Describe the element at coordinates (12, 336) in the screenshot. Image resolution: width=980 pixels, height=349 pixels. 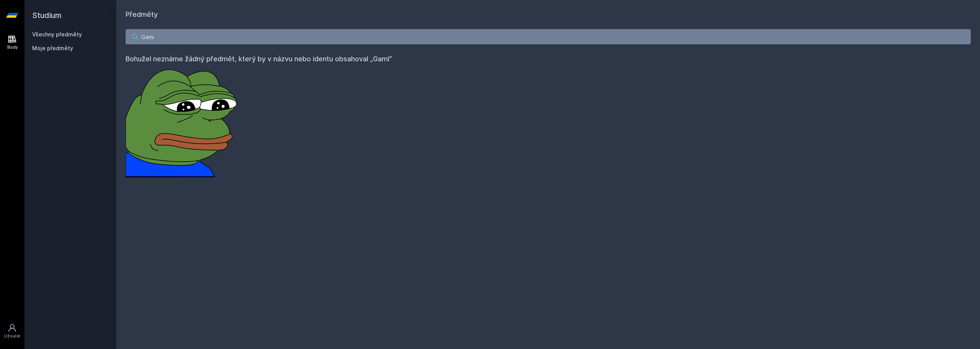
I see `div: Uživatel` at that location.